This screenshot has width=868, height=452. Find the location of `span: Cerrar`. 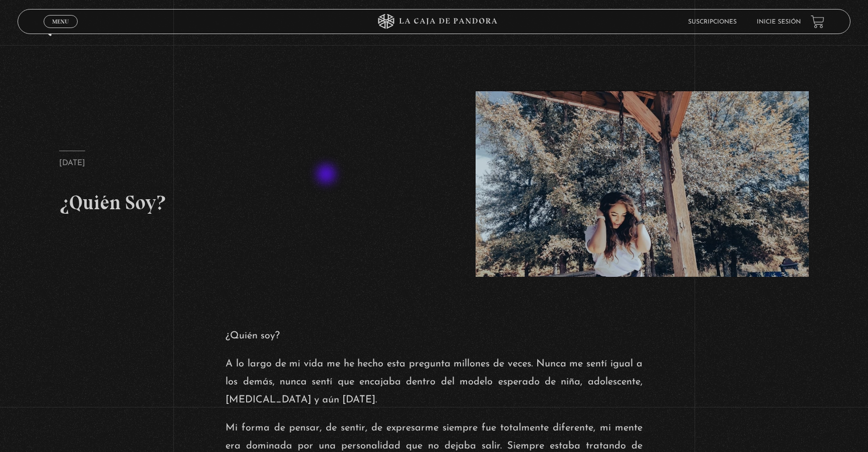

span: Cerrar is located at coordinates (60, 31).